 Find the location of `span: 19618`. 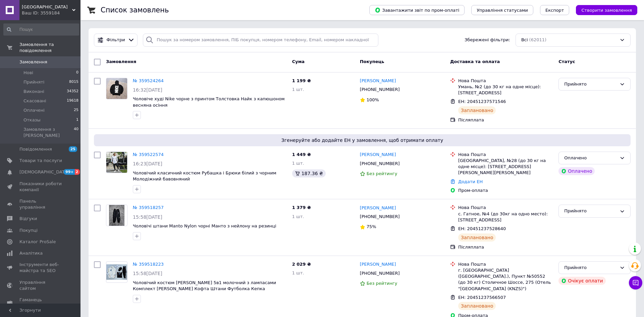

span: 19618 is located at coordinates (72, 101).